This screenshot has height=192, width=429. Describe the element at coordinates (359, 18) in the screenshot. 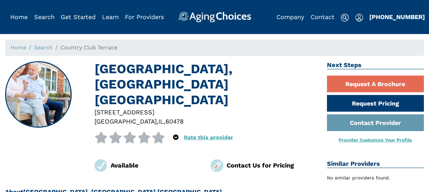

I see `img: user-icon.svg` at that location.